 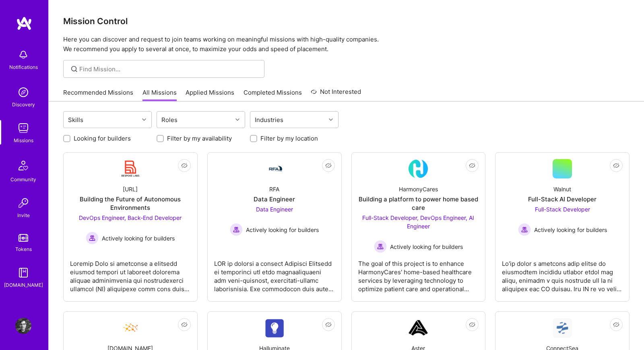 I want to click on a: WalnutFull-Stack AI DeveloperFull-Stack Developer Actively looking for buildersActively looking f..., so click(x=562, y=227).